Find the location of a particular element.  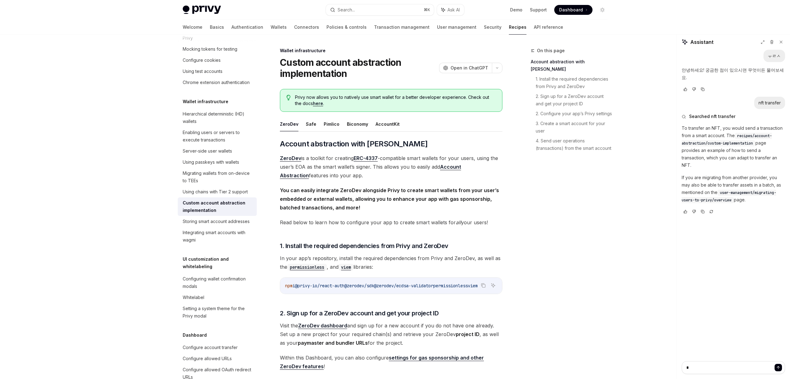

span: ⌘ K is located at coordinates (427, 10).